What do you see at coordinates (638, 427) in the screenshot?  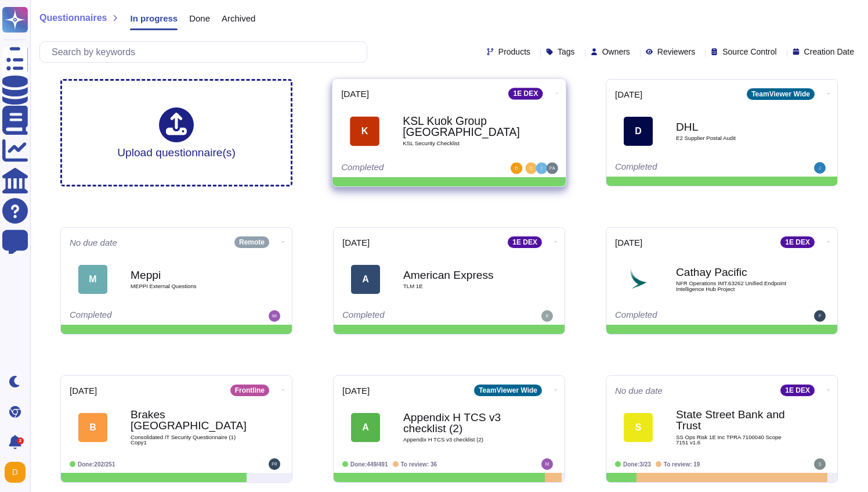 I see `div: S` at bounding box center [638, 427].